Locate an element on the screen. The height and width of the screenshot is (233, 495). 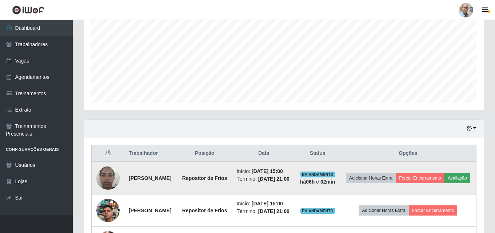
th: Opções is located at coordinates (408, 154).